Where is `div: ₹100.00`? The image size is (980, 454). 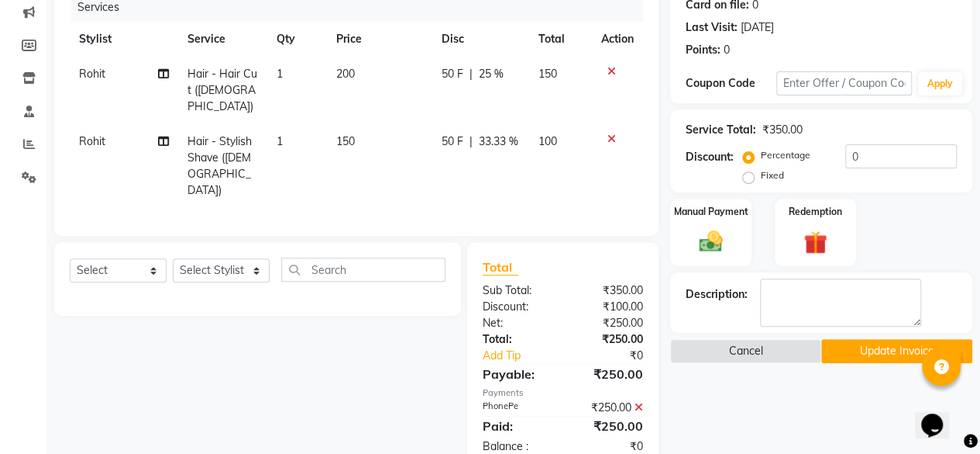 div: ₹100.00 is located at coordinates (608, 306).